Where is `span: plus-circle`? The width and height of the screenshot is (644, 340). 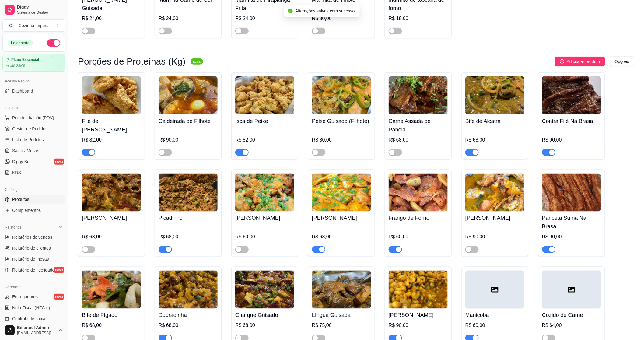 span: plus-circle is located at coordinates (562, 61).